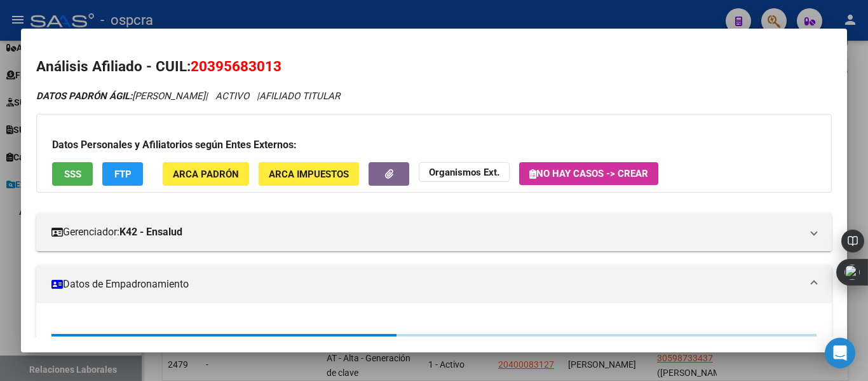  I want to click on button: ARCA Impuestos, so click(309, 174).